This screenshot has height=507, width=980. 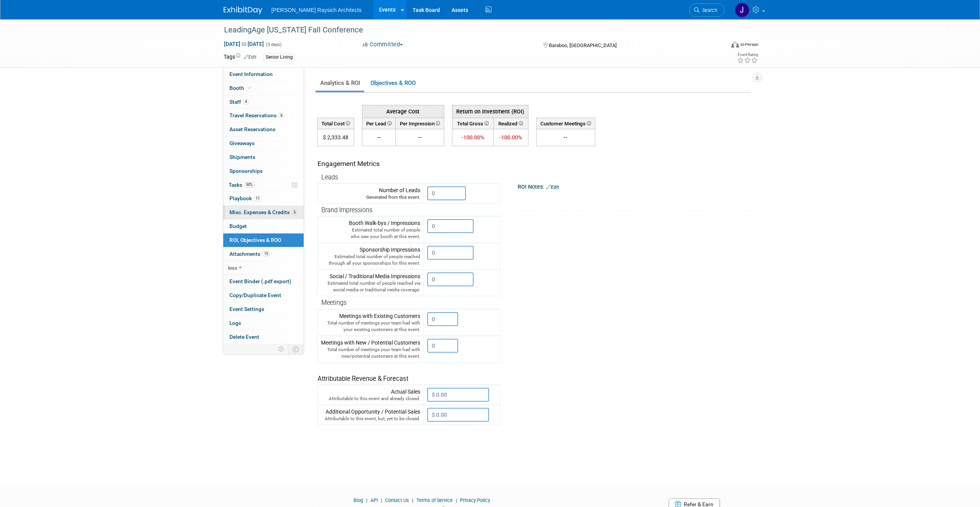 What do you see at coordinates (263, 171) in the screenshot?
I see `a: Sponsorships` at bounding box center [263, 171].